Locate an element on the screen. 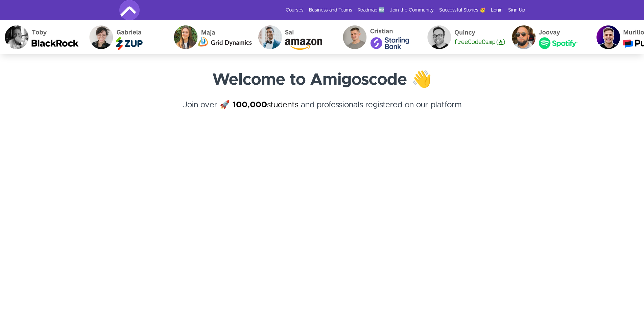  a: Business and Teams is located at coordinates (331, 10).